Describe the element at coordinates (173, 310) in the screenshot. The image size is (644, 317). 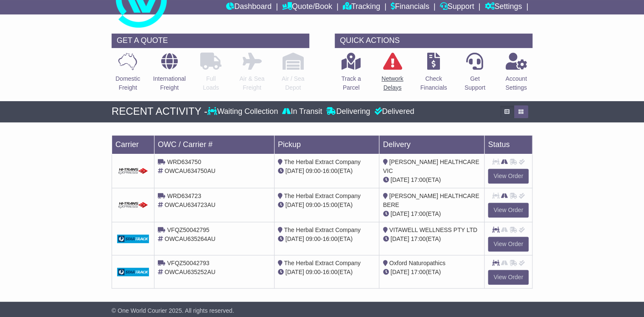
I see `span: © One World Courier 2025. All rights reserved.` at that location.